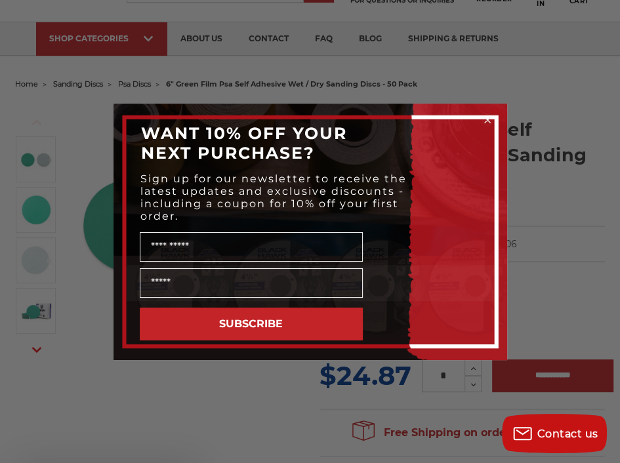  I want to click on button: SUBSCRIBE, so click(251, 324).